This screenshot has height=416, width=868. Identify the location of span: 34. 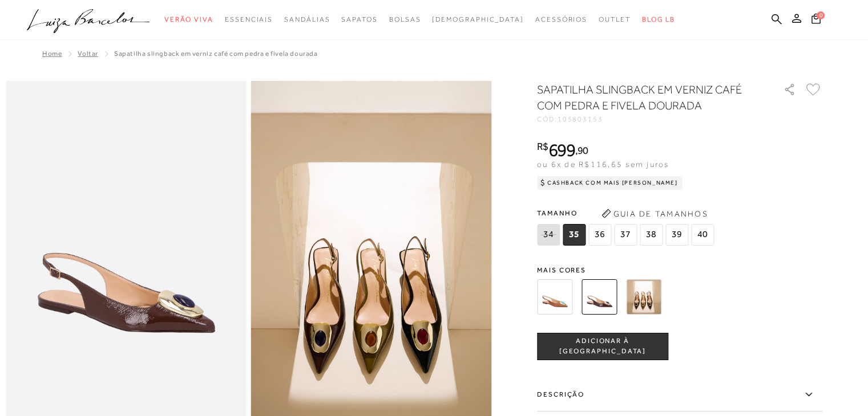
(548, 235).